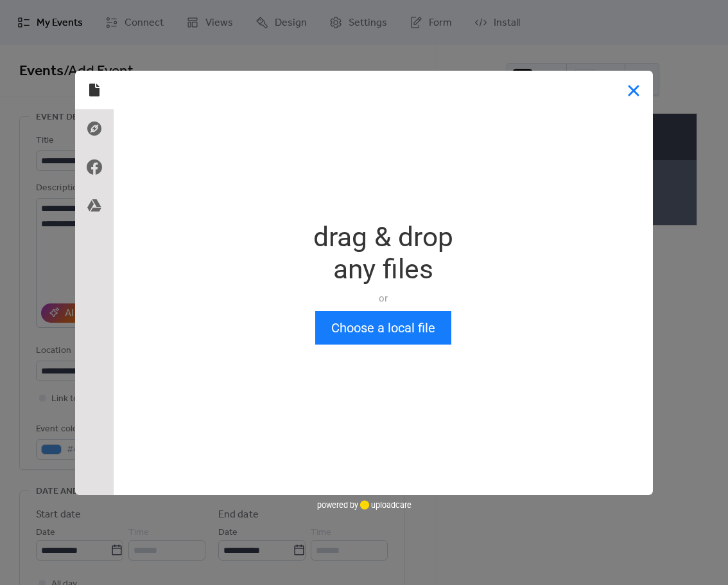 Image resolution: width=728 pixels, height=585 pixels. Describe the element at coordinates (384, 253) in the screenshot. I see `div: drag & drop any files` at that location.